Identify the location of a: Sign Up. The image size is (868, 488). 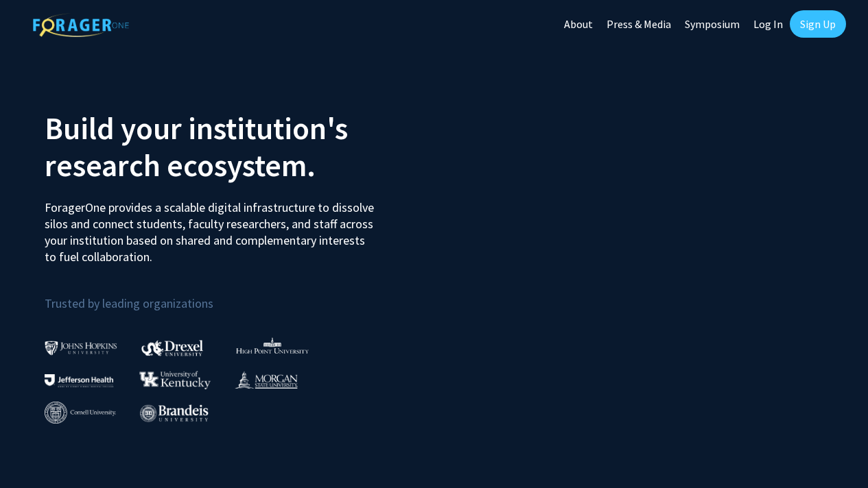
(818, 24).